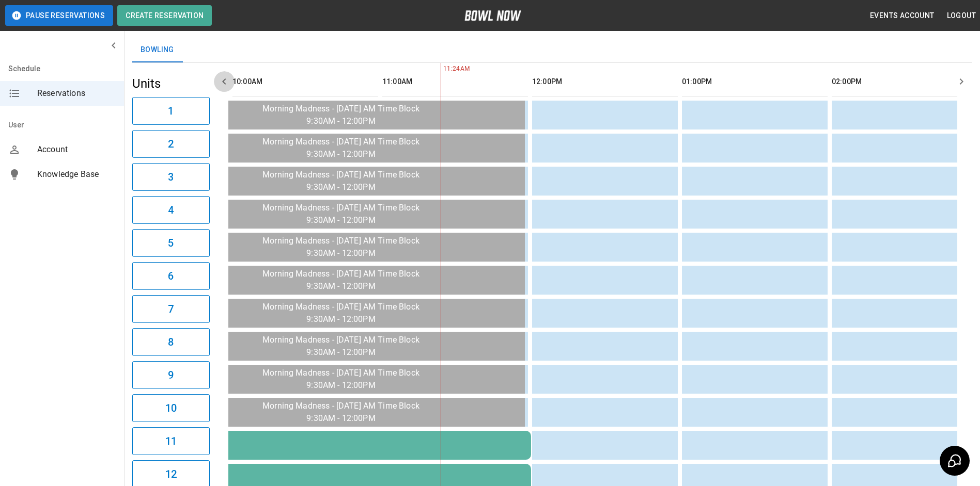 This screenshot has height=486, width=980. Describe the element at coordinates (605, 82) in the screenshot. I see `th: 12:00PM` at that location.